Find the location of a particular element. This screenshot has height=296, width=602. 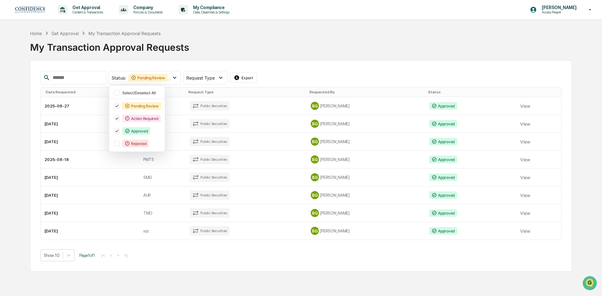

p: Get Approval is located at coordinates (87, 8).